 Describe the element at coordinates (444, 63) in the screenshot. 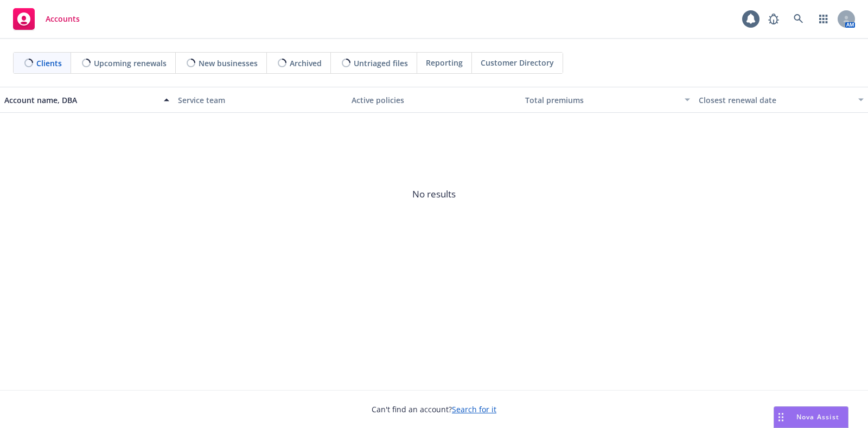

I see `span: Reporting` at that location.